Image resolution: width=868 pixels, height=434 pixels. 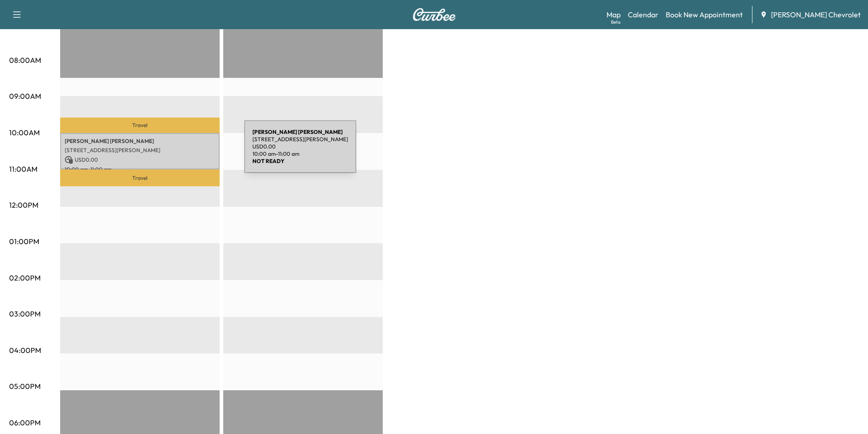 What do you see at coordinates (23, 169) in the screenshot?
I see `p: 11:00AM` at bounding box center [23, 169].